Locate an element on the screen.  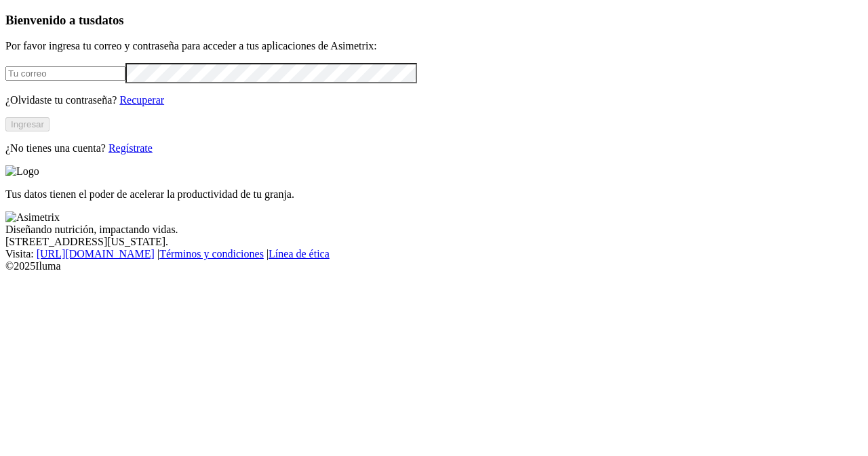
a: Regístrate is located at coordinates (130, 148).